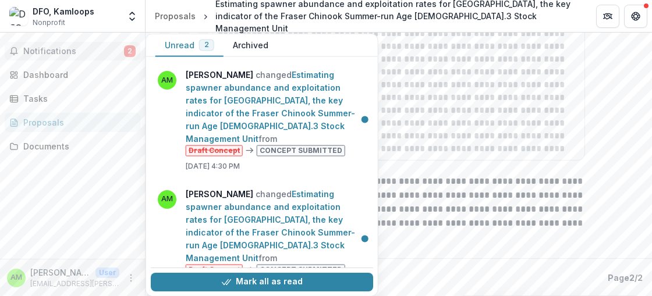 The width and height of the screenshot is (652, 296). Describe the element at coordinates (262, 282) in the screenshot. I see `button: Mark all as read` at that location.